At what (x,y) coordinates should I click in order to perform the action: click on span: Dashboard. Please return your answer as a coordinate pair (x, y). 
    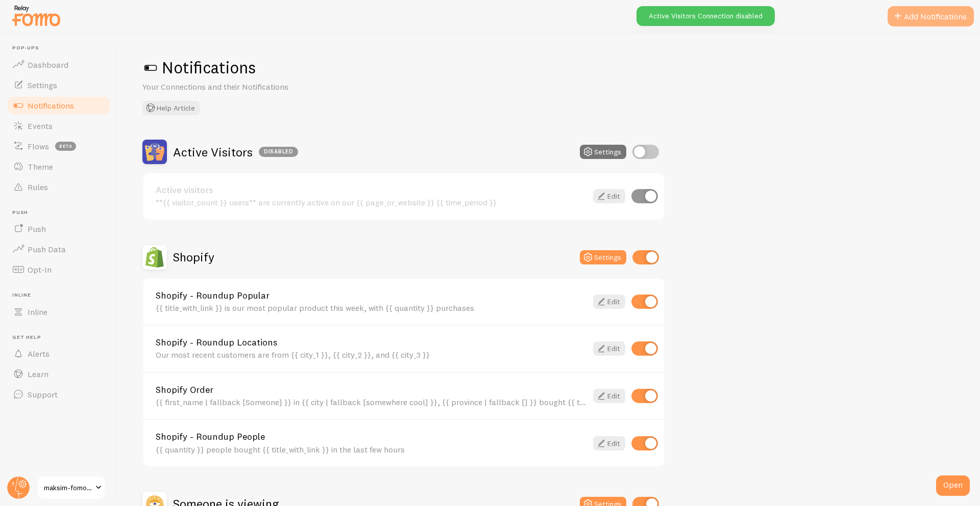
    Looking at the image, I should click on (48, 65).